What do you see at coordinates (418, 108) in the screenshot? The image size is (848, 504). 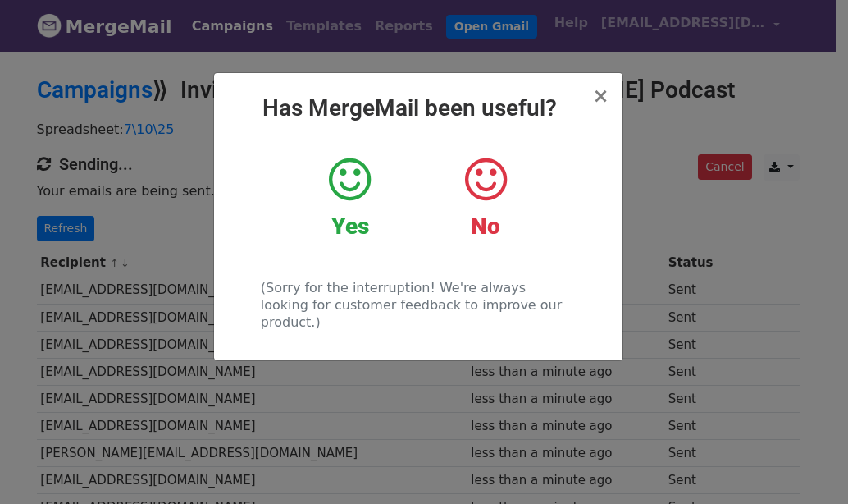 I see `h2: Has MergeMail been useful?` at bounding box center [418, 108].